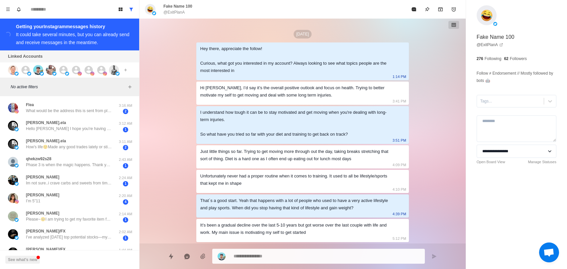  What do you see at coordinates (453, 9) in the screenshot?
I see `button: Add reminder` at bounding box center [453, 9].